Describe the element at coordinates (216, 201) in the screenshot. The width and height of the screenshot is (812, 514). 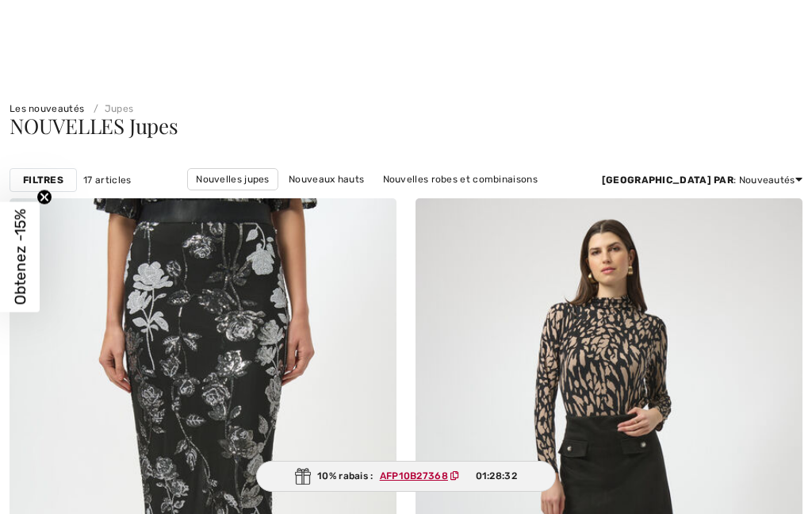
I see `a: Nouveaux pantalons` at that location.